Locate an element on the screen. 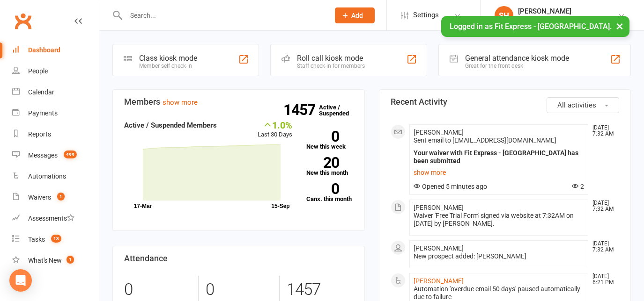 Image resolution: width=644 pixels, height=301 pixels. div: Dashboard is located at coordinates (44, 50).